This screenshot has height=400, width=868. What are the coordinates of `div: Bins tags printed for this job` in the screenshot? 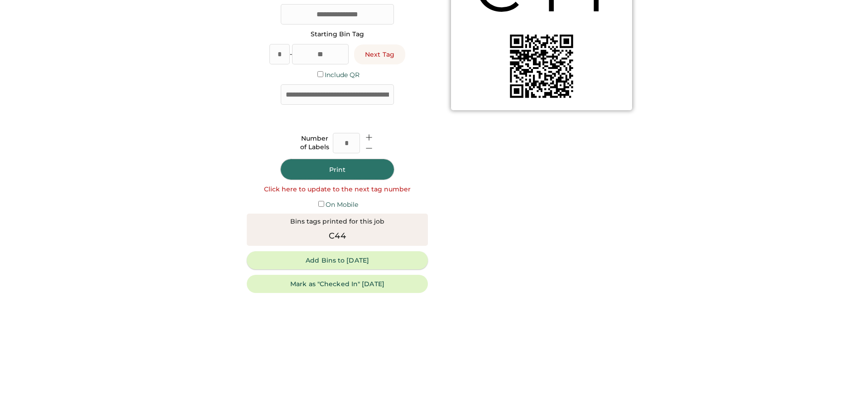 It's located at (337, 222).